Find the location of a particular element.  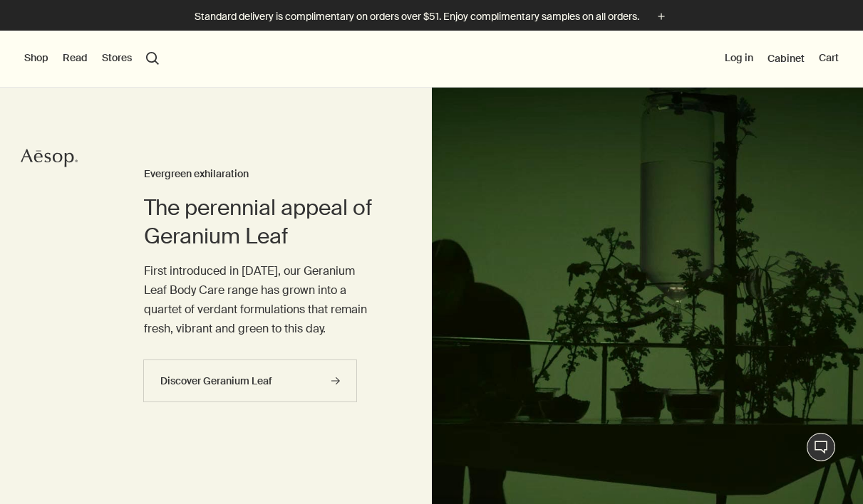

button: Stores is located at coordinates (117, 59).